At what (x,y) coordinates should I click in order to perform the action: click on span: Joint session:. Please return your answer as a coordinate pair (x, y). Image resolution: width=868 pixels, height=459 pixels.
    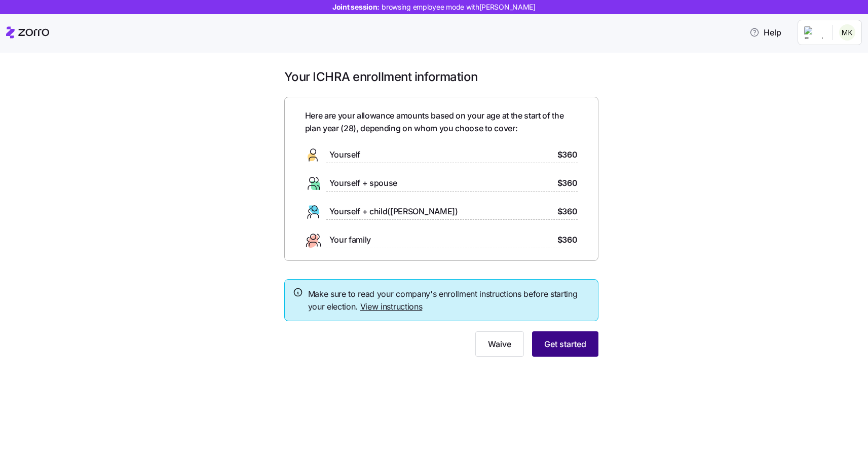
    Looking at the image, I should click on (434, 7).